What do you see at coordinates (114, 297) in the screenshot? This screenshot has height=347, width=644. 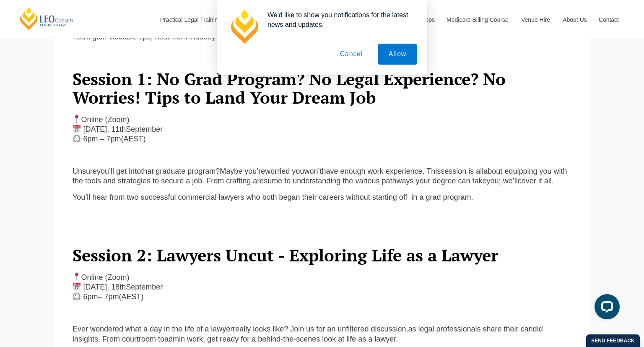 I see `span: pm` at bounding box center [114, 297].